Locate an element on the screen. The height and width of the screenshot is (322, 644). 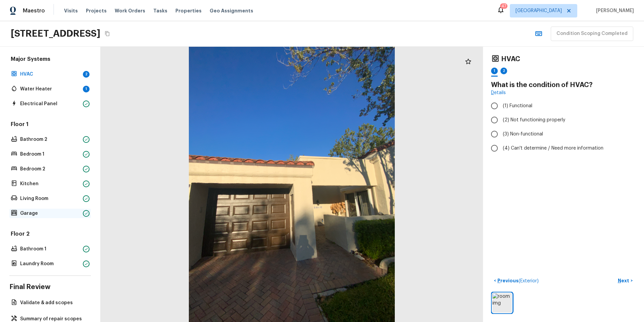
span: Work Orders is located at coordinates (130, 11).